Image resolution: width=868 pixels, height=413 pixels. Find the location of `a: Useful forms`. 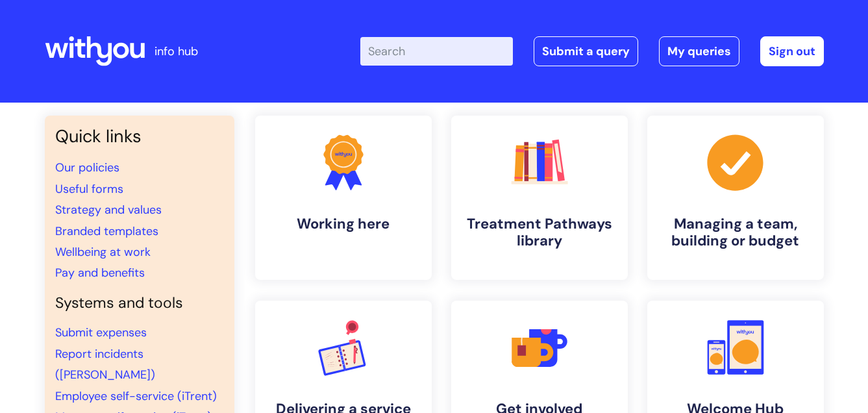

a: Useful forms is located at coordinates (89, 189).